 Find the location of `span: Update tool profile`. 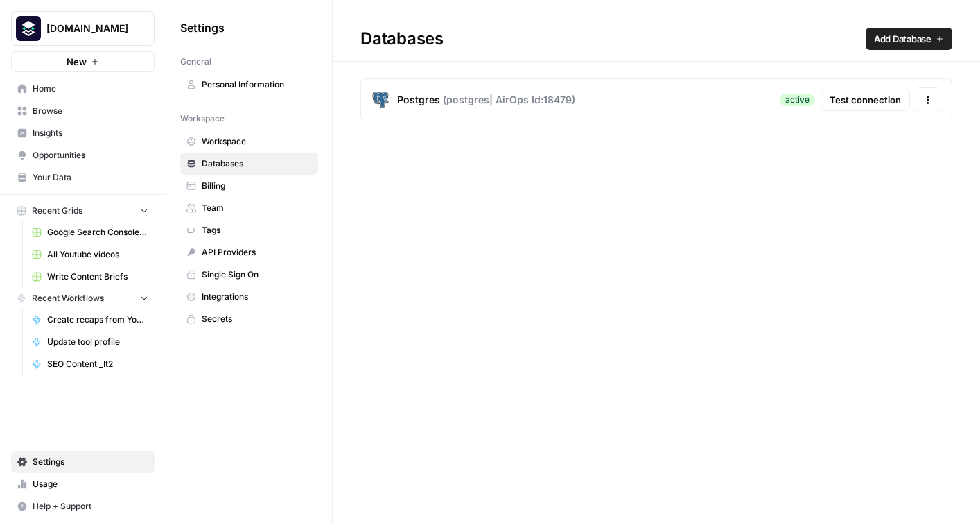

span: Update tool profile is located at coordinates (98, 342).